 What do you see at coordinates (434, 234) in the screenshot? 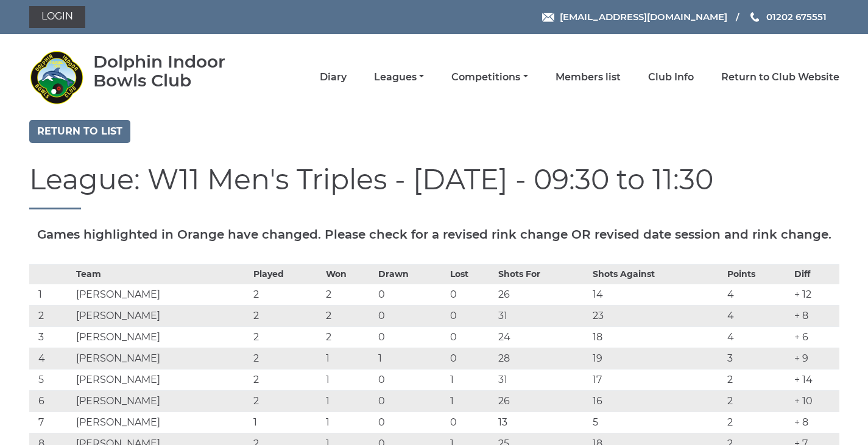
I see `h5: Games highlighted in Orange have changed. Please check for a revised rink change OR revised date ...` at bounding box center [434, 234].